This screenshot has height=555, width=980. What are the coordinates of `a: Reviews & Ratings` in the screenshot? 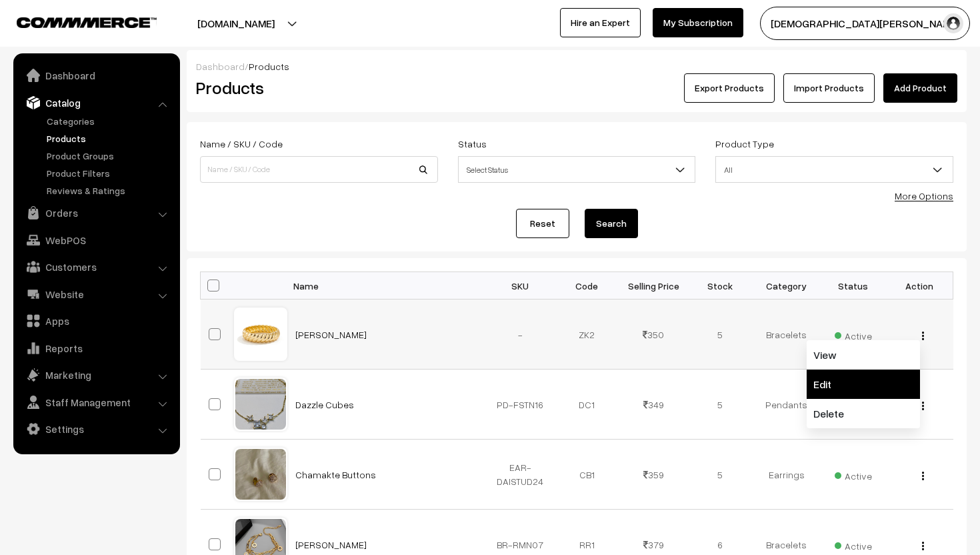 It's located at (109, 190).